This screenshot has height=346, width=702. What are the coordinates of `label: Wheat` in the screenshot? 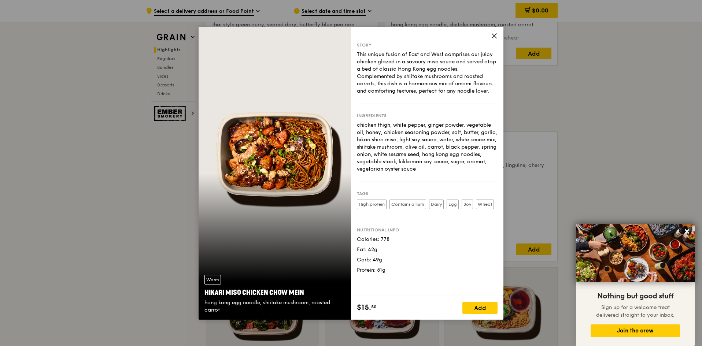 It's located at (484, 204).